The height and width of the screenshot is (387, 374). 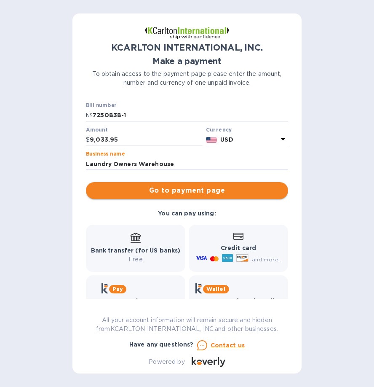 I want to click on label: Amount, so click(x=97, y=130).